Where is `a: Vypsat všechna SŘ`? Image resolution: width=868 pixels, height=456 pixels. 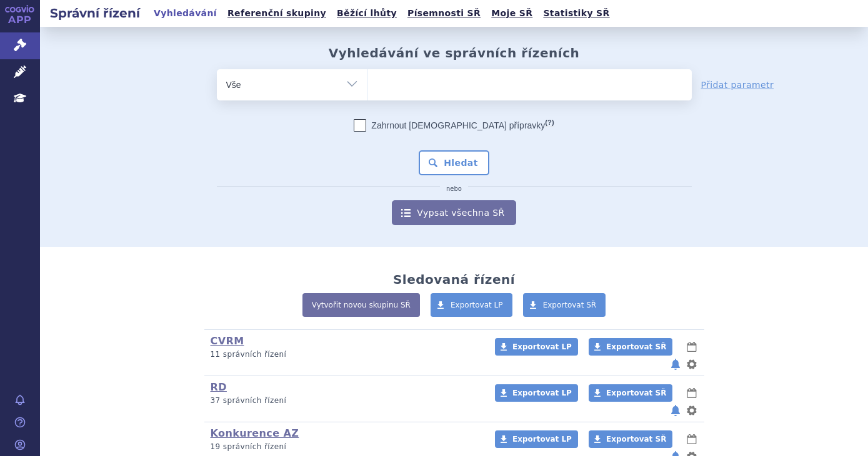 a: Vypsat všechna SŘ is located at coordinates (453, 213).